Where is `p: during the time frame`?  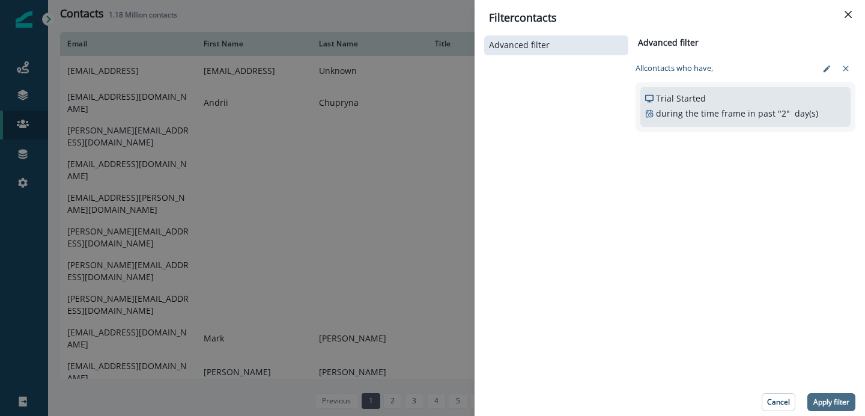
p: during the time frame is located at coordinates (701, 113).